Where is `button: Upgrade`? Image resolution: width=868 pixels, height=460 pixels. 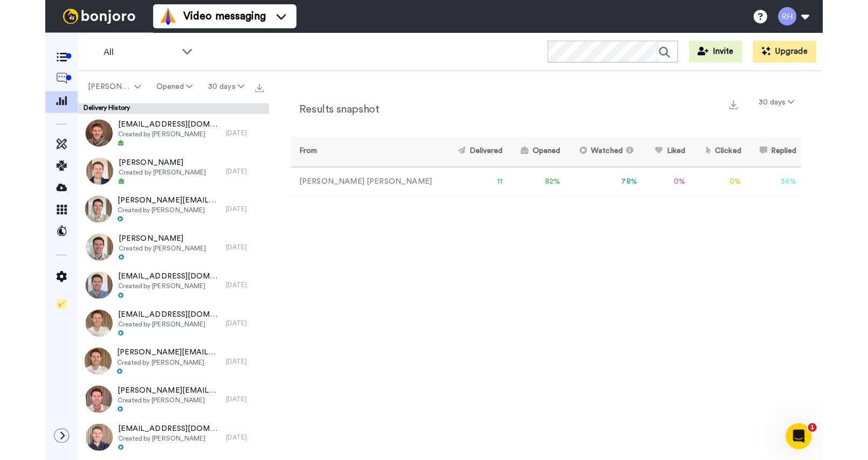 button: Upgrade is located at coordinates (733, 51).